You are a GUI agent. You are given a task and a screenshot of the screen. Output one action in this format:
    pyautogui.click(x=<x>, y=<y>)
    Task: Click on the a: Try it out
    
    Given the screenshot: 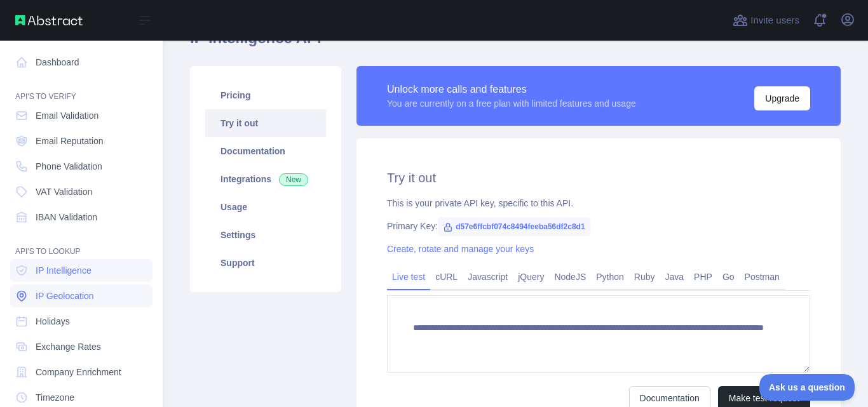 What is the action you would take?
    pyautogui.click(x=265, y=124)
    